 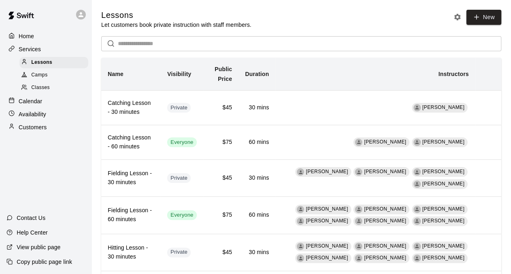 What do you see at coordinates (453, 74) in the screenshot?
I see `b: Instructors` at bounding box center [453, 74].